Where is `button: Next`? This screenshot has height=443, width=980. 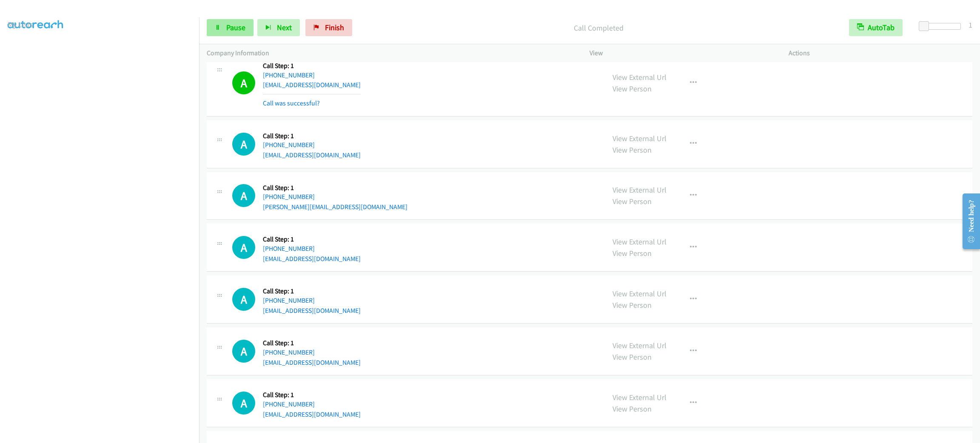
button: Next is located at coordinates (279, 28).